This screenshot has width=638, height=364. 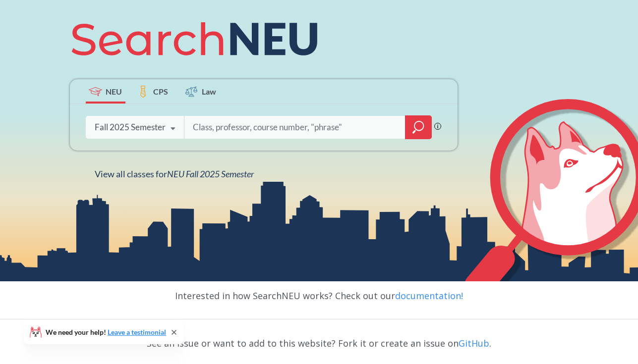 I want to click on span: View all classes for, so click(x=174, y=174).